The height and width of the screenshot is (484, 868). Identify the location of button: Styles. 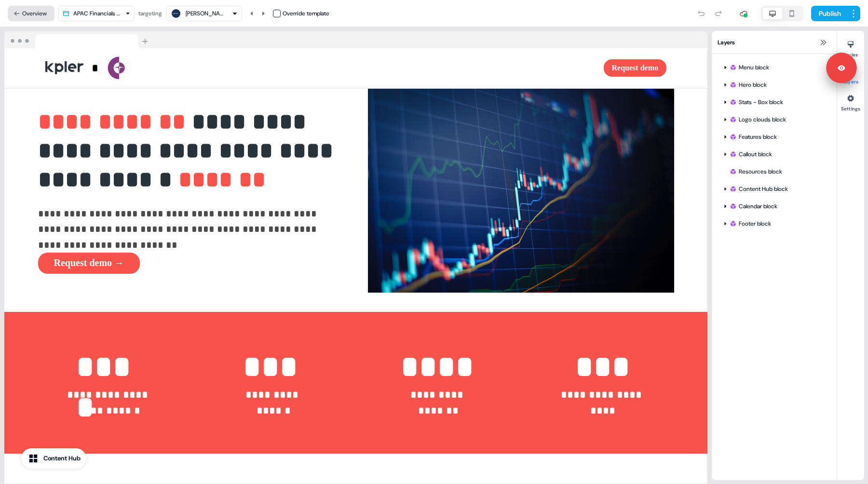
(850, 48).